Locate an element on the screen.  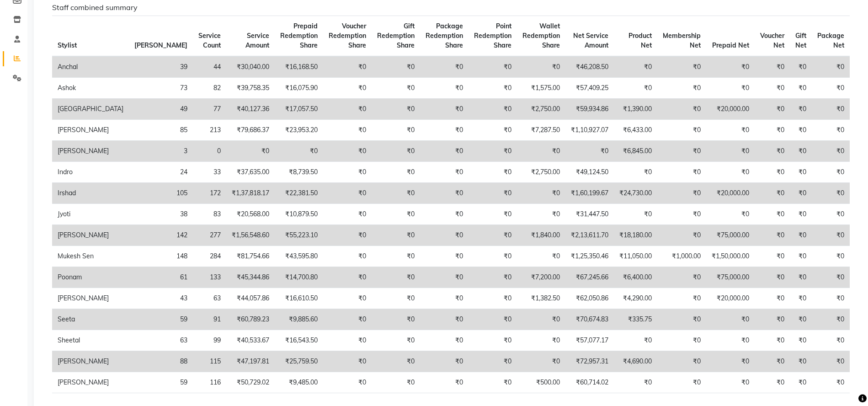
td: ₹16,610.50 is located at coordinates (299, 299).